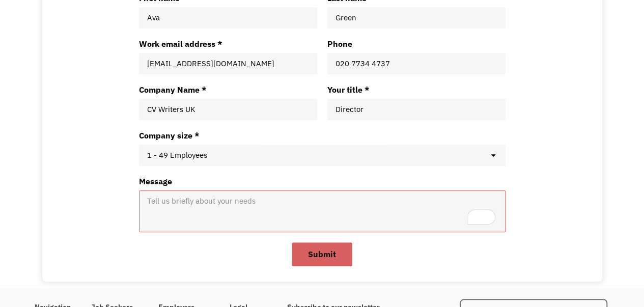 The height and width of the screenshot is (307, 644). Describe the element at coordinates (417, 63) in the screenshot. I see `input: +1-999-999-9999` at that location.